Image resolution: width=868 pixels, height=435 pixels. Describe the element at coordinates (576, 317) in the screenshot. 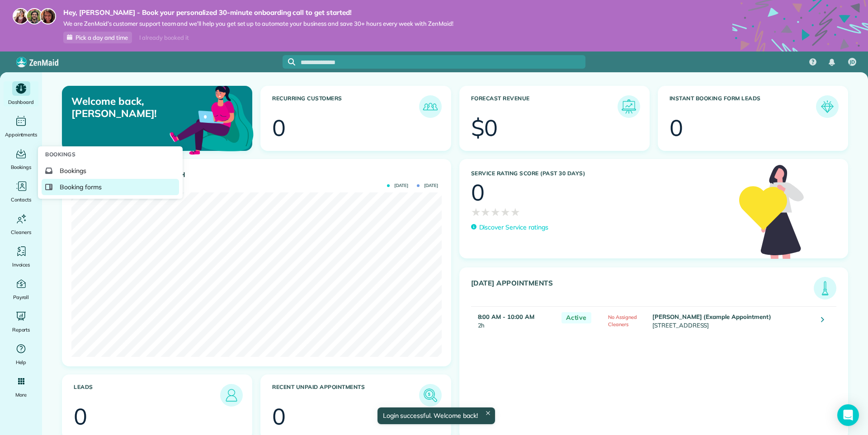

I see `span: Active` at that location.